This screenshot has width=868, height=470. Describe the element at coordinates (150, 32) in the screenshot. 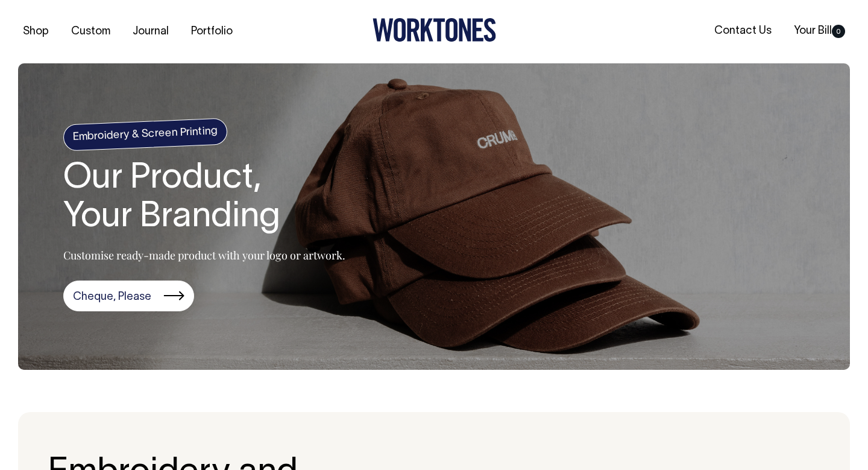

I see `a: Journal` at that location.